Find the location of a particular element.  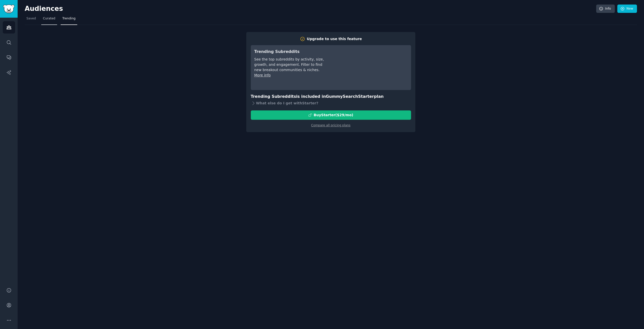

a: New is located at coordinates (627, 9).